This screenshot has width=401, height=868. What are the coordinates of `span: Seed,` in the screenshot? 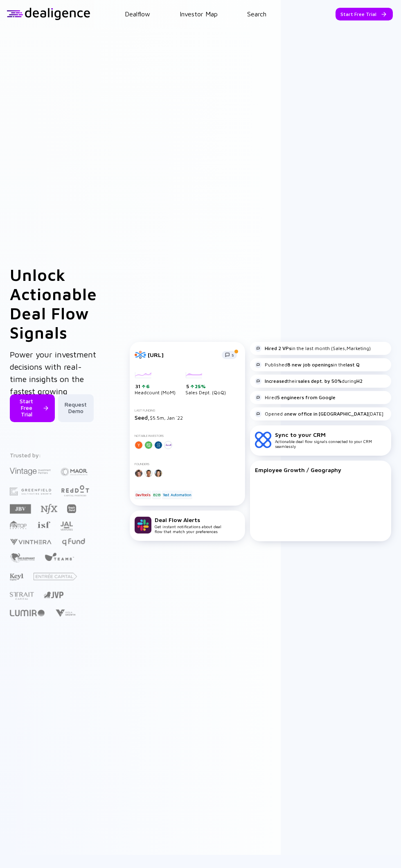 It's located at (142, 417).